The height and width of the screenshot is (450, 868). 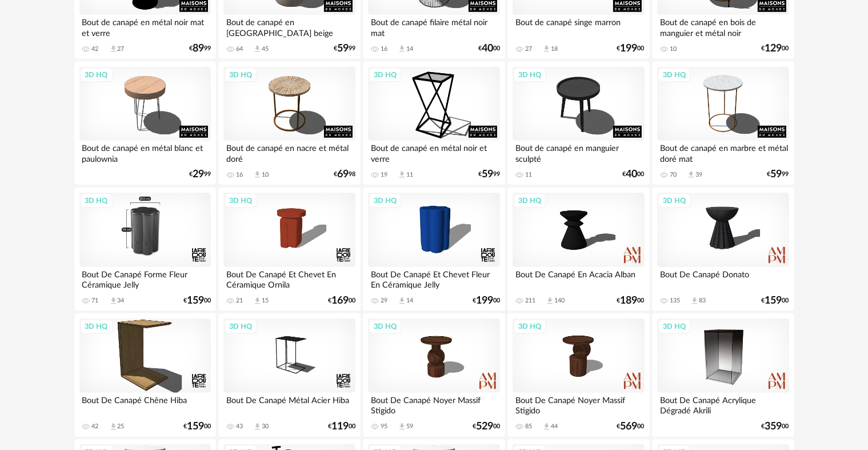 I want to click on div: 64, so click(x=240, y=49).